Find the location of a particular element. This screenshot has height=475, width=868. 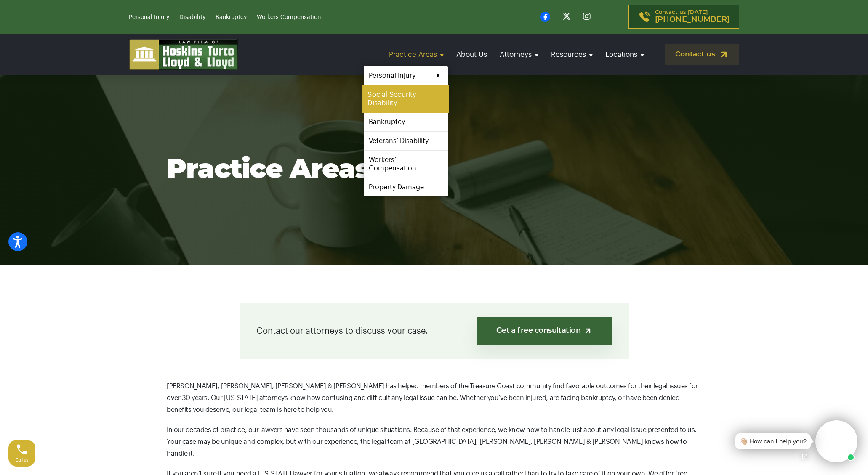

a: Attorneys is located at coordinates (519, 54).